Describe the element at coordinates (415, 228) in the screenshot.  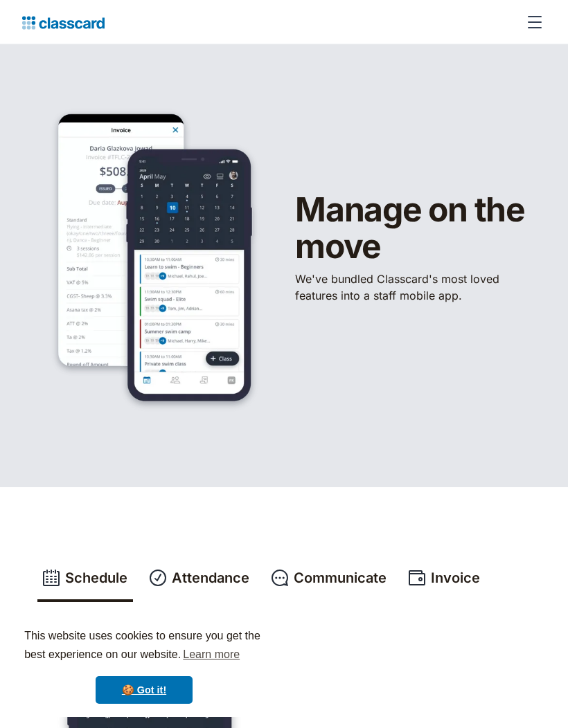
I see `h1: Manage on the move` at that location.